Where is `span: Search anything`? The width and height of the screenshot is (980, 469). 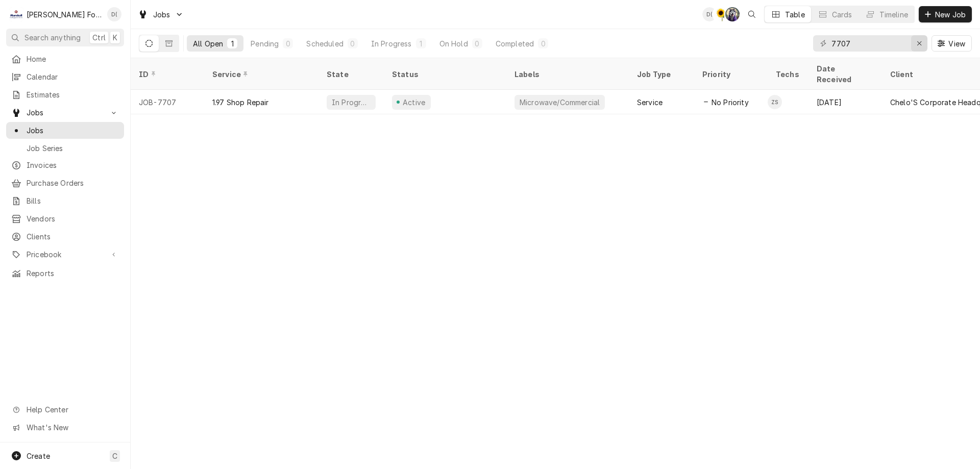
span: Search anything is located at coordinates (53, 38).